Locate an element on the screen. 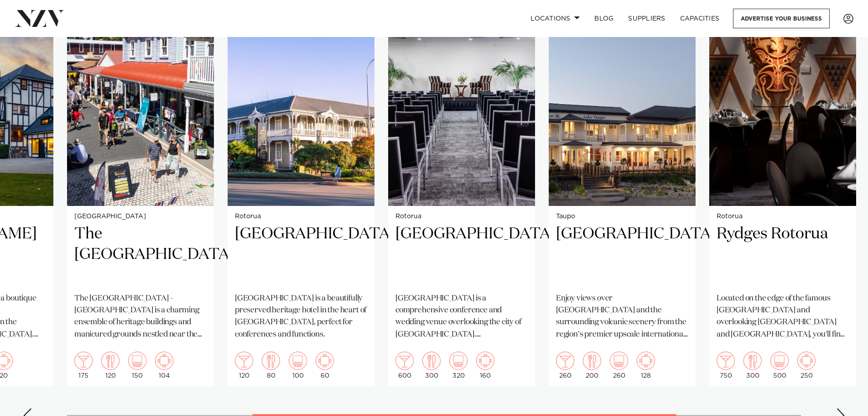 The image size is (868, 416). swiper-slide: 3 / 8 is located at coordinates (140, 197).